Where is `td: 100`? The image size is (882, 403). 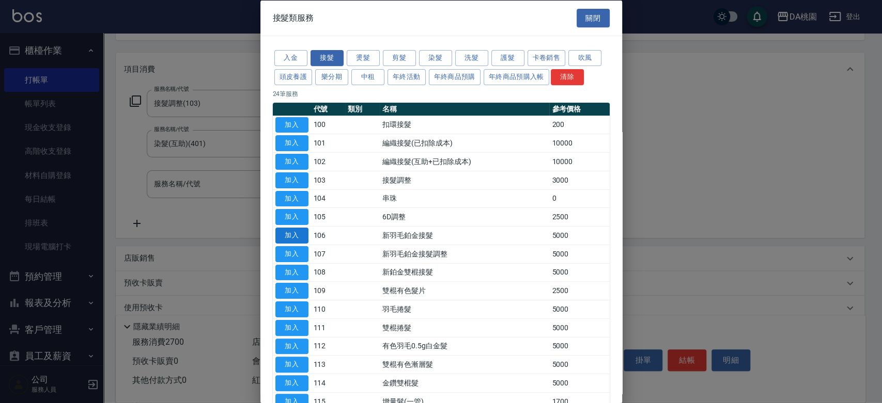 td: 100 is located at coordinates (328, 125).